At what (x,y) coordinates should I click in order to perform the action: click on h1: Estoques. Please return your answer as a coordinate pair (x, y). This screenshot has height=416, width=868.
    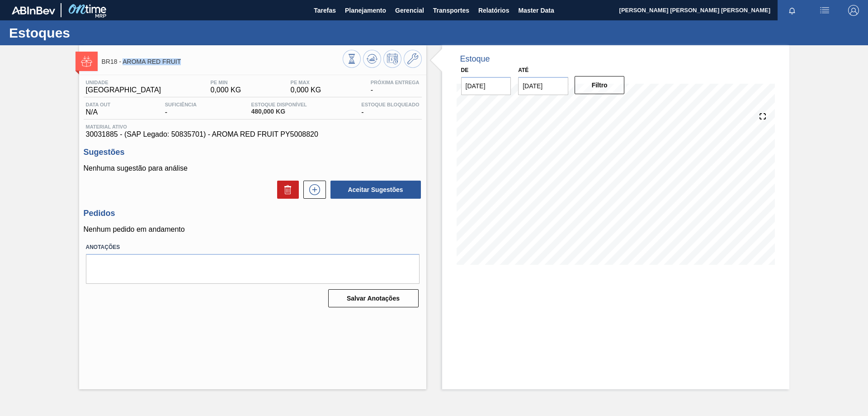
    Looking at the image, I should click on (89, 32).